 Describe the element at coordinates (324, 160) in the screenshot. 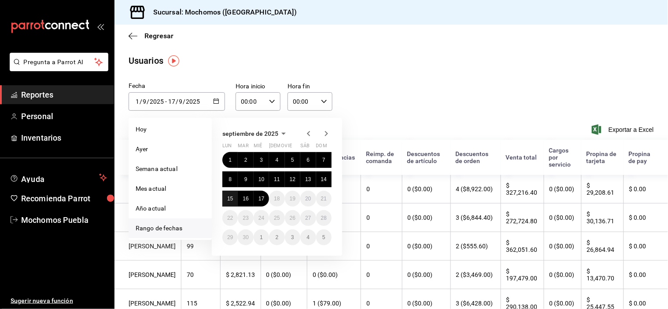

I see `abbr: 7 de septiembre de 2025` at that location.